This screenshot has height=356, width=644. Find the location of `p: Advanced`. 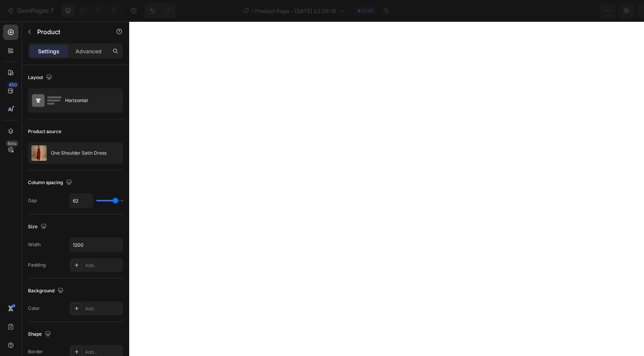

p: Advanced is located at coordinates (89, 51).